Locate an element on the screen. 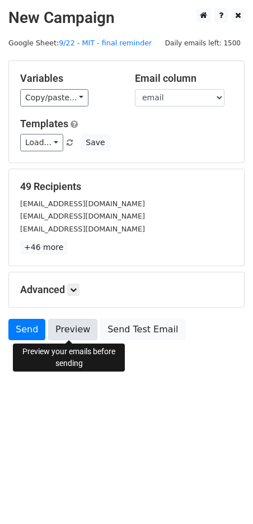 Image resolution: width=253 pixels, height=524 pixels. a: +46 more is located at coordinates (44, 247).